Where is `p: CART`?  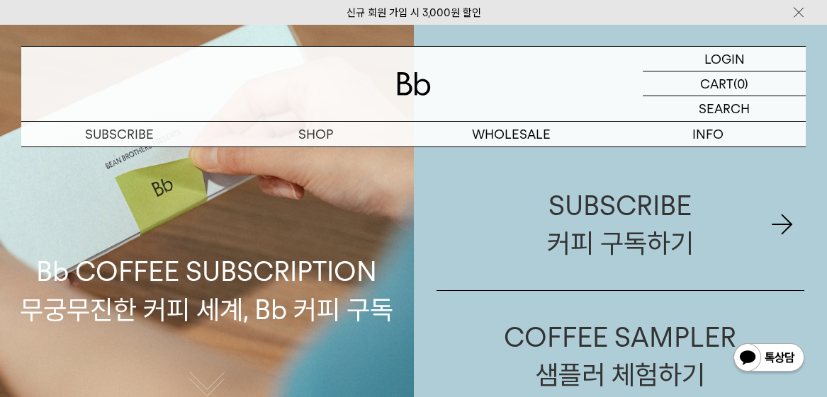 p: CART is located at coordinates (716, 84).